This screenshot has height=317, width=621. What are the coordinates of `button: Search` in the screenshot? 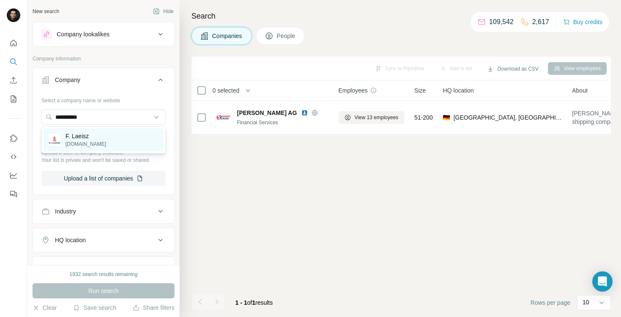 It's located at (14, 62).